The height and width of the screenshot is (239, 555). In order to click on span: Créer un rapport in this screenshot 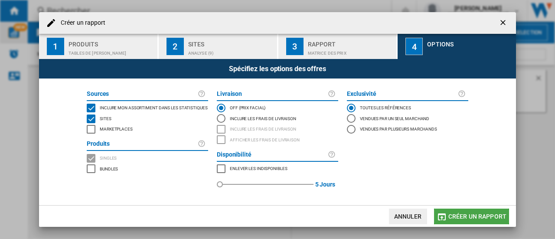, I will do `click(477, 216)`.